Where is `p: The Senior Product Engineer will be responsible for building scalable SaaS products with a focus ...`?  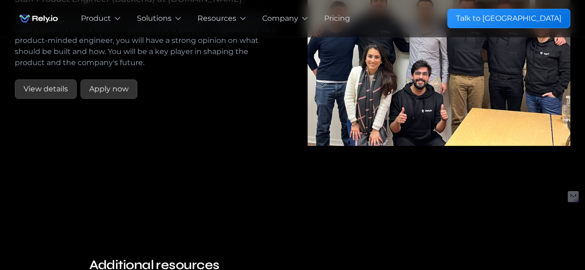
p: The Senior Product Engineer will be responsible for building scalable SaaS products with a focus ... is located at coordinates (146, 41).